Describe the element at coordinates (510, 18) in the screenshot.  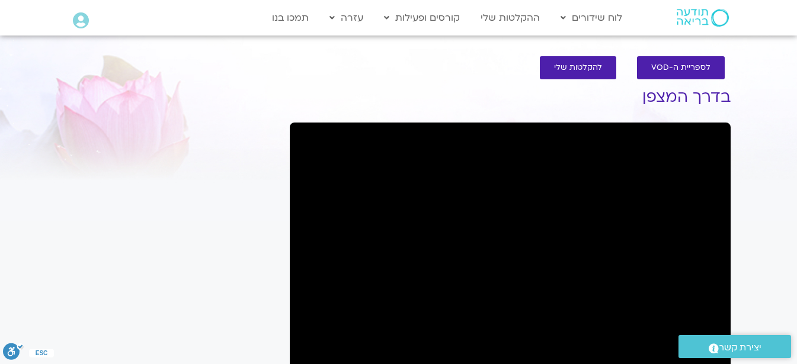
I see `a: ההקלטות שלי` at that location.